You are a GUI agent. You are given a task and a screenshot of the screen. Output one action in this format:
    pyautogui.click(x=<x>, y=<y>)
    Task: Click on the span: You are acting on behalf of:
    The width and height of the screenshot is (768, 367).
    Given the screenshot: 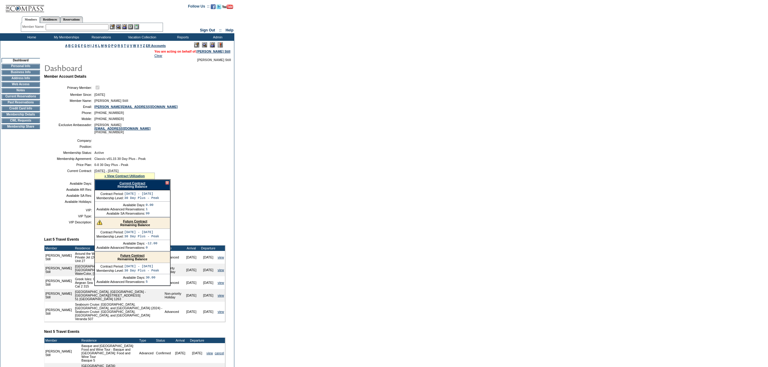 What is the action you would take?
    pyautogui.click(x=192, y=51)
    